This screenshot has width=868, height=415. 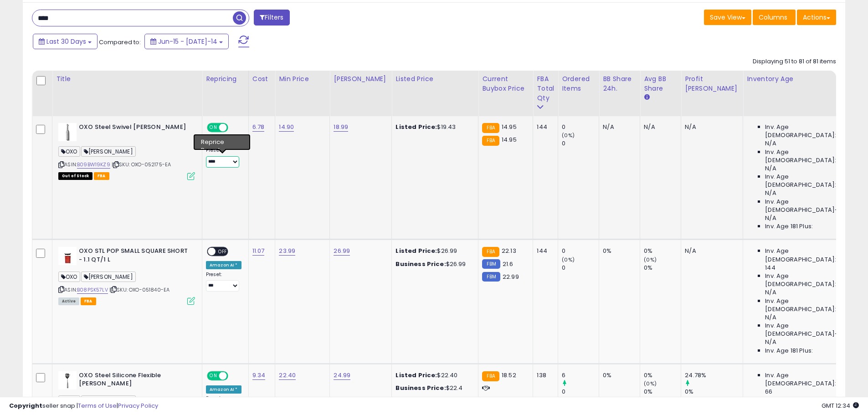 What do you see at coordinates (799, 79) in the screenshot?
I see `div: Inventory Age` at bounding box center [799, 79].